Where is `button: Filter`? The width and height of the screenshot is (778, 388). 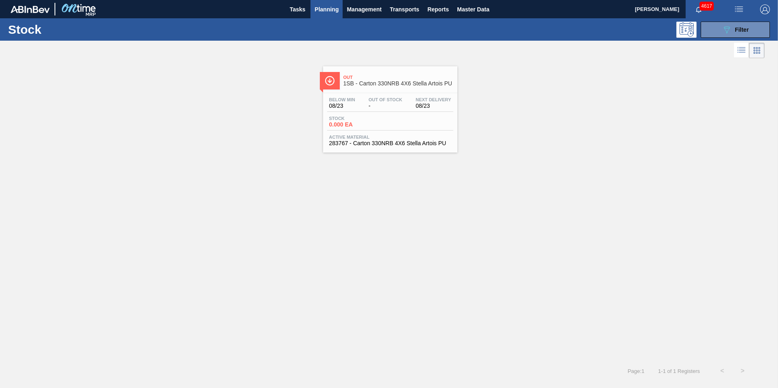
button: Filter is located at coordinates (736, 30).